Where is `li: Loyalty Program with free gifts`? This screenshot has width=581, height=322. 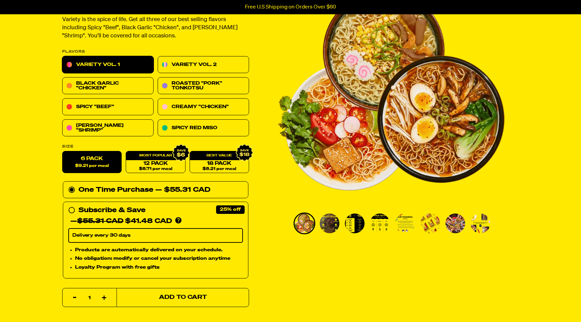
li: Loyalty Program with free gifts is located at coordinates (159, 267).